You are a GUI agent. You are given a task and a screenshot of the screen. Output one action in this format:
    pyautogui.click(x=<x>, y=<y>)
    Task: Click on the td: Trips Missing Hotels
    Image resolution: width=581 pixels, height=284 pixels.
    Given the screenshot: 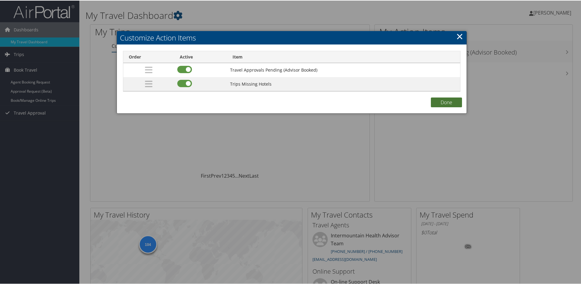 What is the action you would take?
    pyautogui.click(x=343, y=84)
    